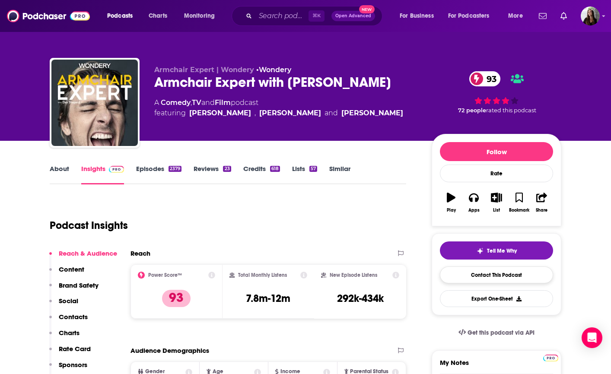 This screenshot has width=611, height=374. I want to click on h1: Podcast Insights, so click(89, 226).